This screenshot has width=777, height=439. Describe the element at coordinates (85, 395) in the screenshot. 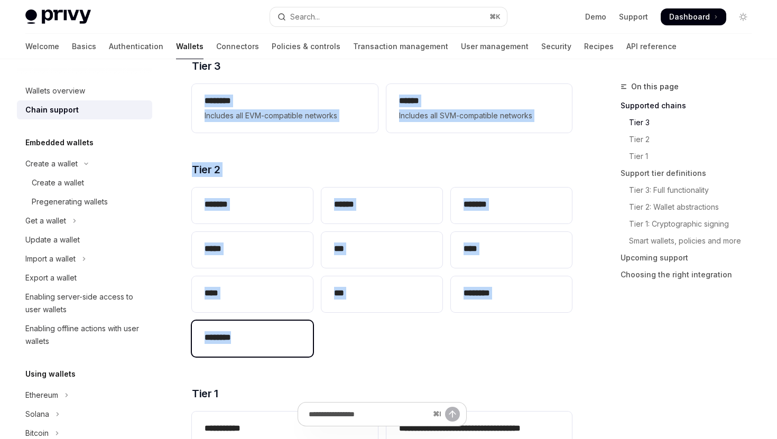

I see `button: Toggle Ethereum section` at that location.